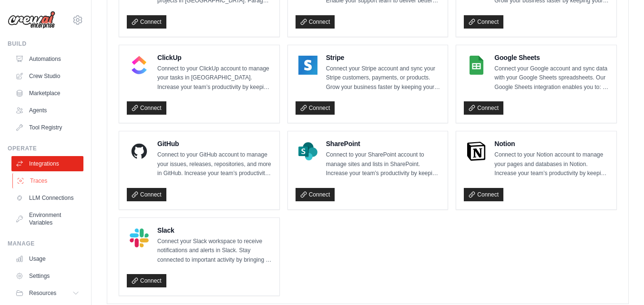 Image resolution: width=644 pixels, height=305 pixels. I want to click on a: Crew Studio, so click(47, 76).